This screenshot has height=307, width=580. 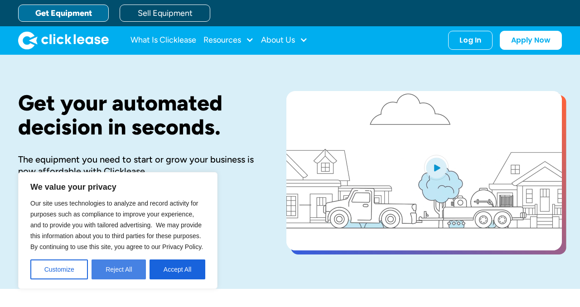 What do you see at coordinates (163, 40) in the screenshot?
I see `a: What Is Clicklease` at bounding box center [163, 40].